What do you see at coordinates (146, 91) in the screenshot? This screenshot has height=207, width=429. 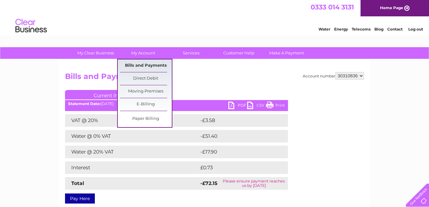 I see `a: Moving Premises` at bounding box center [146, 91].